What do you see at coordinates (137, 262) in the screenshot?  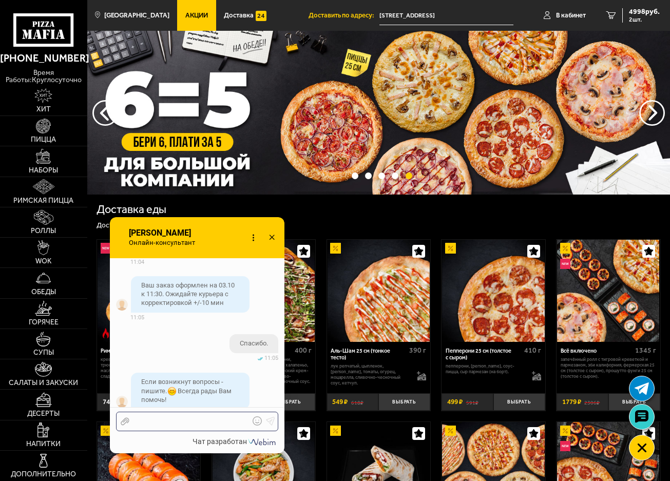 I see `span: 11:04` at bounding box center [137, 262].